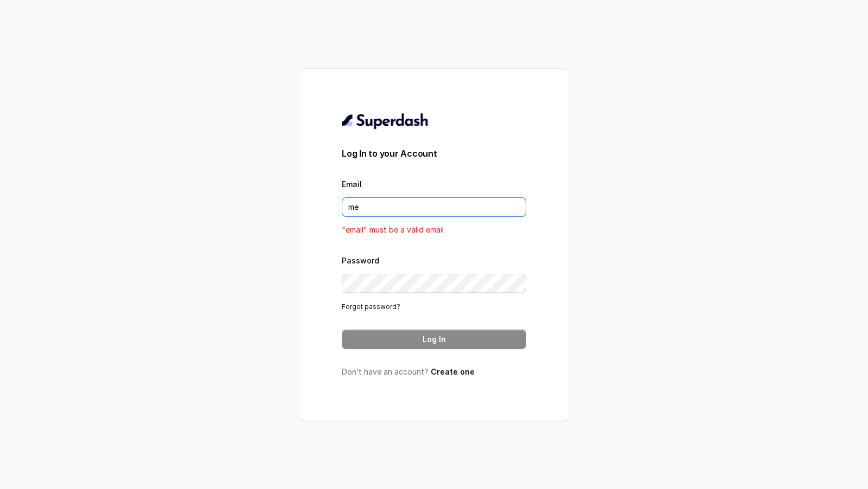 This screenshot has width=868, height=489. What do you see at coordinates (434, 340) in the screenshot?
I see `button: Log In` at bounding box center [434, 340].